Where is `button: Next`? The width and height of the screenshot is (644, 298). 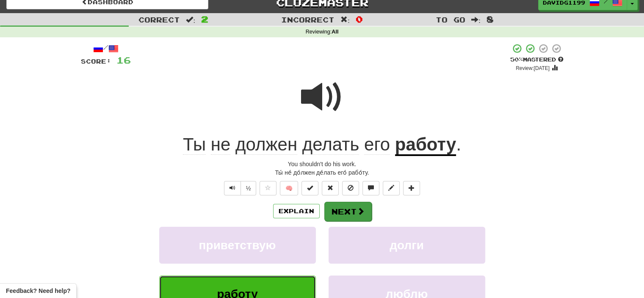 button: Next is located at coordinates (348, 212).